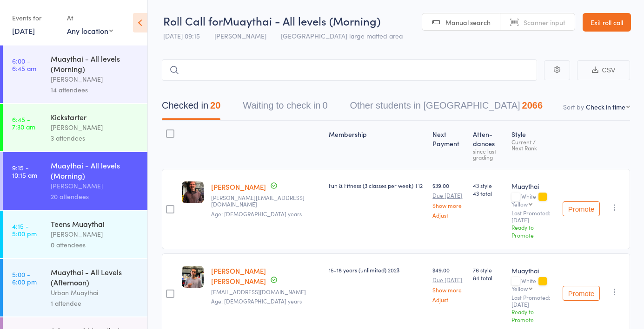 This screenshot has width=644, height=329. What do you see at coordinates (488, 193) in the screenshot?
I see `span: 43 total` at bounding box center [488, 193].